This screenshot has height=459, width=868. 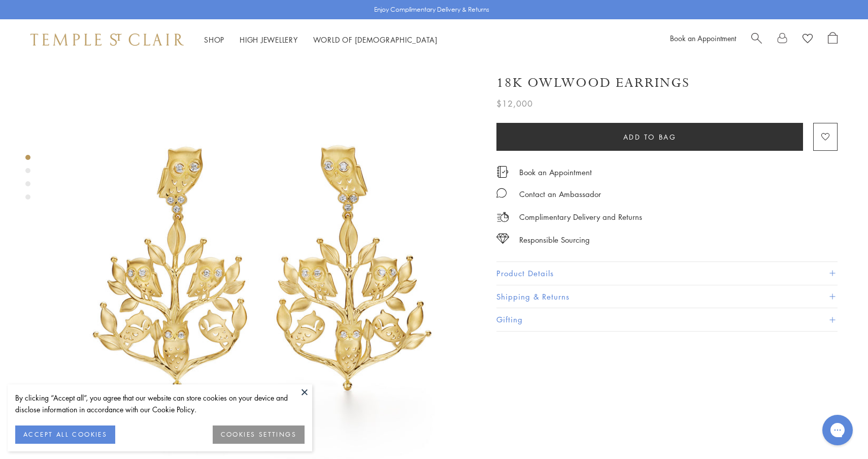 I want to click on span: Add to bag, so click(x=650, y=137).